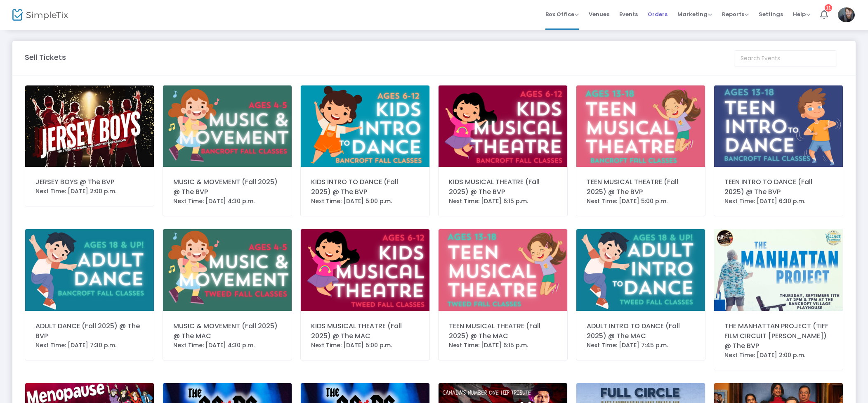 This screenshot has height=403, width=868. What do you see at coordinates (503, 126) in the screenshot?
I see `img: 63891317865801835019.png` at bounding box center [503, 126].